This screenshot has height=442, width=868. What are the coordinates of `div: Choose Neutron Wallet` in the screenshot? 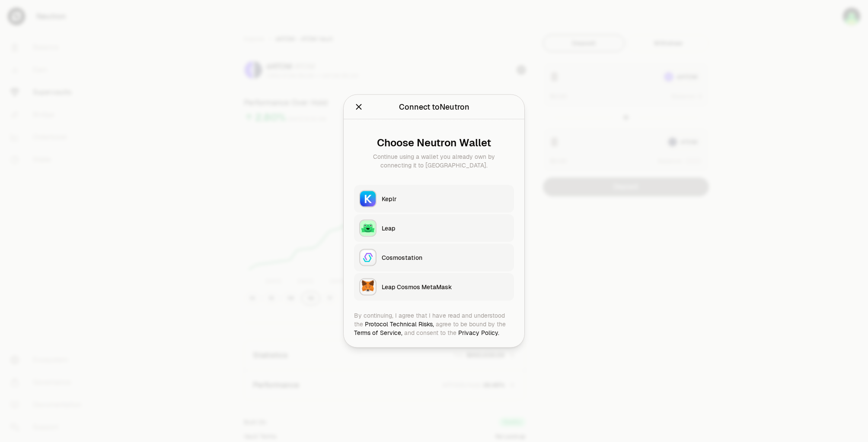 It's located at (434, 143).